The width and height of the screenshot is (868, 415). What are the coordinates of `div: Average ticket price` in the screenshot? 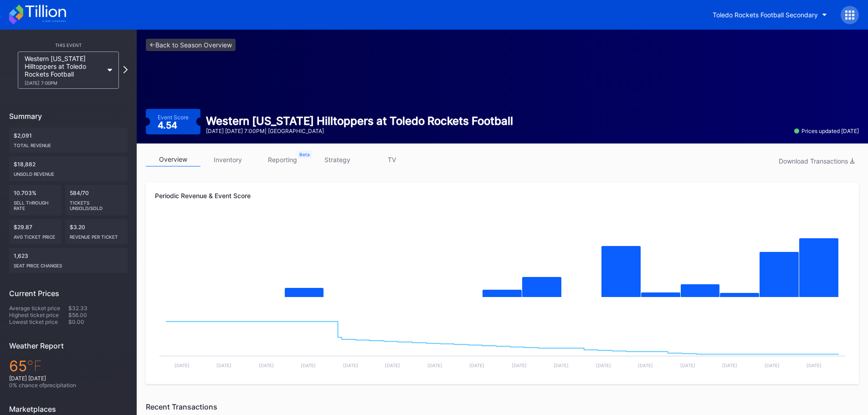 It's located at (39, 308).